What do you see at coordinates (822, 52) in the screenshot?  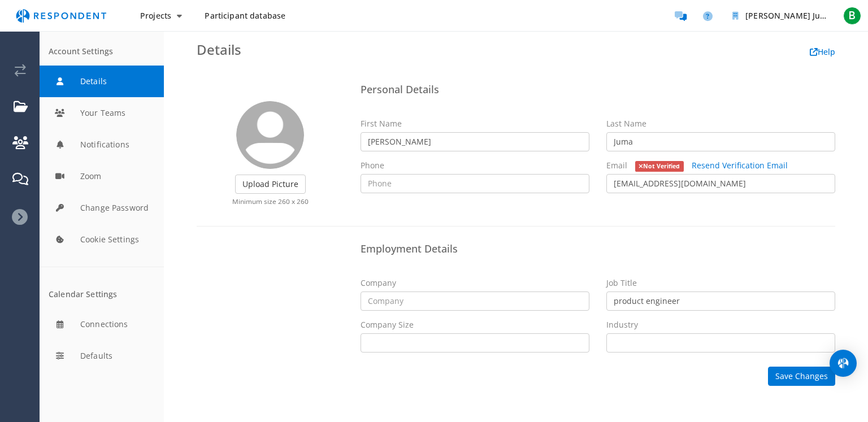 I see `a: Help` at bounding box center [822, 52].